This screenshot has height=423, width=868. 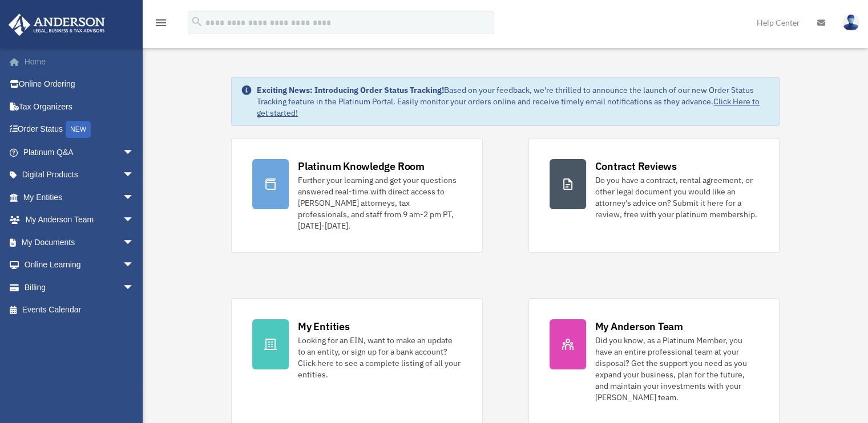 What do you see at coordinates (79, 198) in the screenshot?
I see `a: My Entitiesarrow_drop_down` at bounding box center [79, 198].